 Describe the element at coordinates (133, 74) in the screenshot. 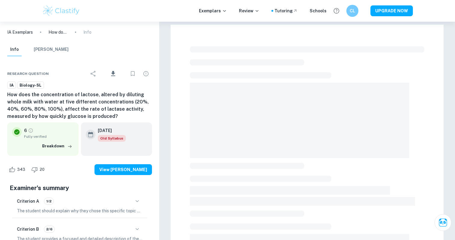

I see `div: Bookmark` at that location.